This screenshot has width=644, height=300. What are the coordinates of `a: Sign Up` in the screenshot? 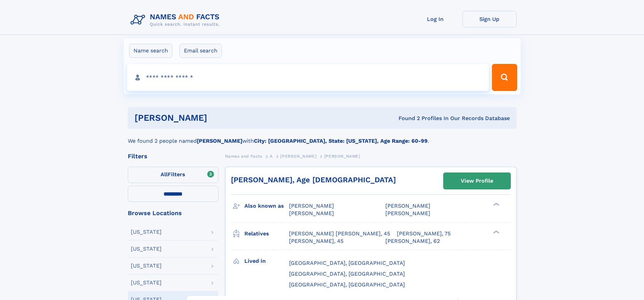 It's located at (490, 19).